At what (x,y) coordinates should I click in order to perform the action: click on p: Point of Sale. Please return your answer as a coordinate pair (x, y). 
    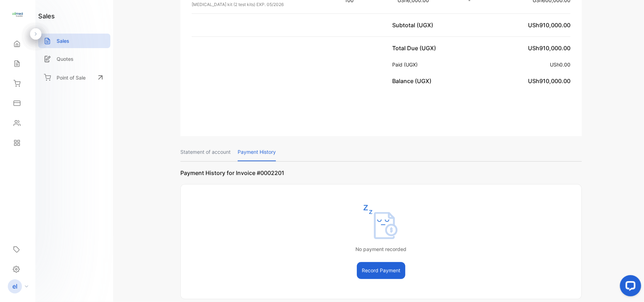
    Looking at the image, I should click on (71, 77).